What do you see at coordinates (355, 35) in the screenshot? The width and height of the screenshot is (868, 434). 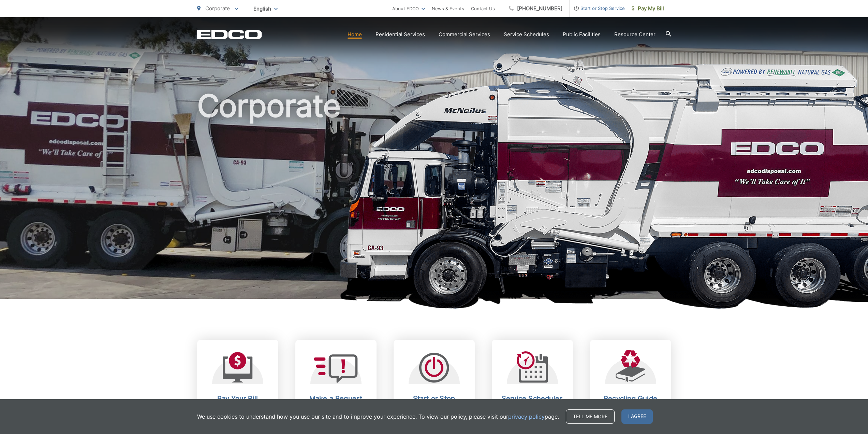 I see `a: Home` at bounding box center [355, 35].